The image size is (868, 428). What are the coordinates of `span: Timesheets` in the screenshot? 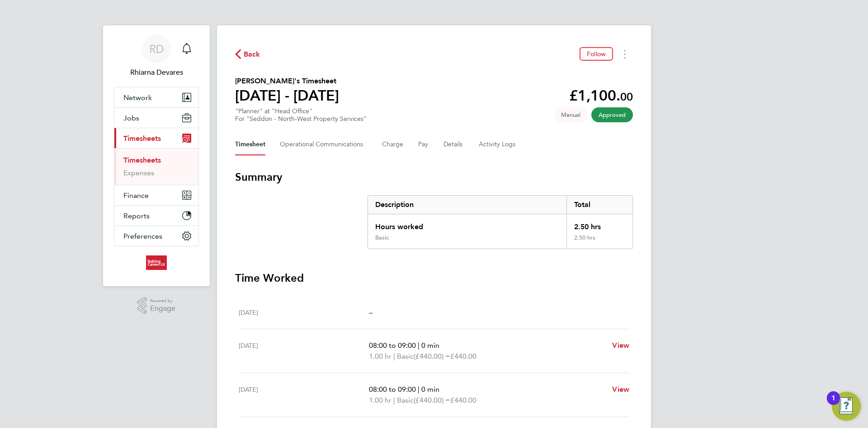 It's located at (142, 138).